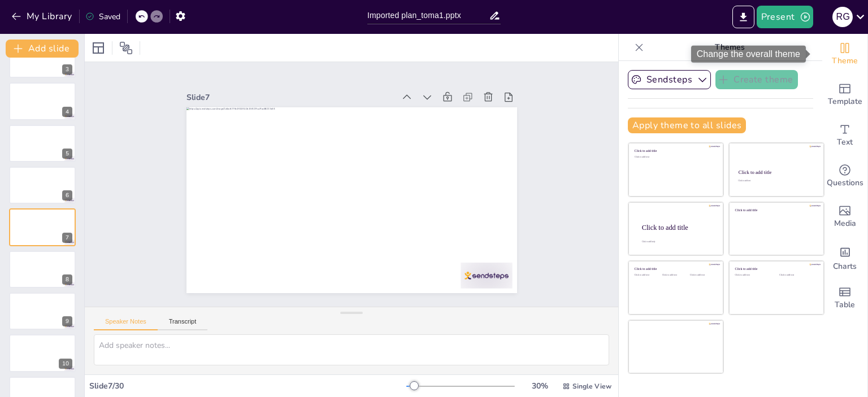  What do you see at coordinates (126, 325) in the screenshot?
I see `button: Speaker Notes` at bounding box center [126, 325].